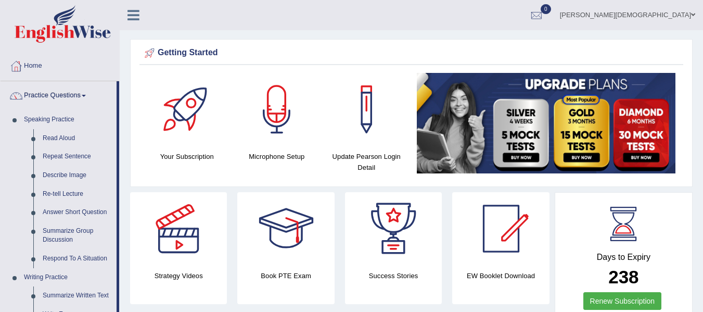 Image resolution: width=703 pixels, height=312 pixels. Describe the element at coordinates (623, 257) in the screenshot. I see `h4: Days to Expiry` at that location.